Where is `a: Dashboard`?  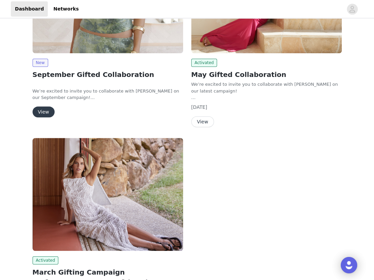
a: Dashboard is located at coordinates (29, 9).